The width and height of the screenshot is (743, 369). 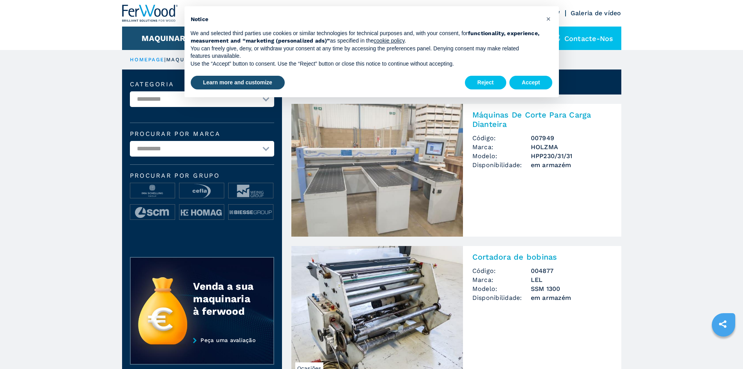 What do you see at coordinates (366, 52) in the screenshot?
I see `p: You can freely give, deny, or withdraw your consent at any time by accessing the preferences pane...` at bounding box center [366, 52].